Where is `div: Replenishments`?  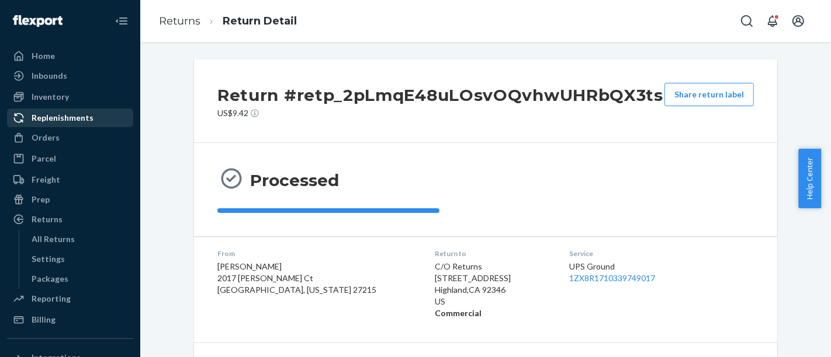
div: Replenishments is located at coordinates (63, 118).